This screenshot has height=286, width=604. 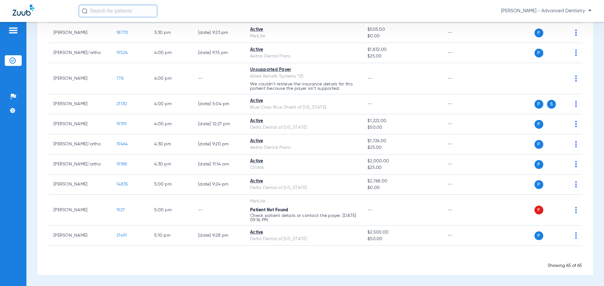 I want to click on span: 21491, so click(x=121, y=236).